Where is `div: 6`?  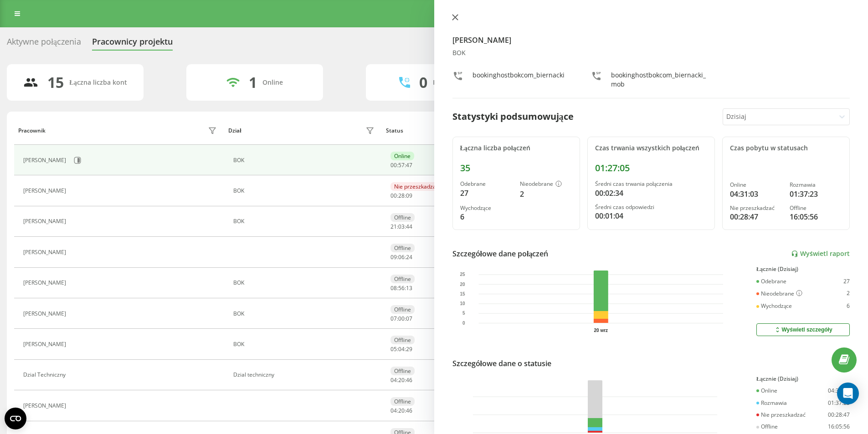
div: 6 is located at coordinates (848, 306).